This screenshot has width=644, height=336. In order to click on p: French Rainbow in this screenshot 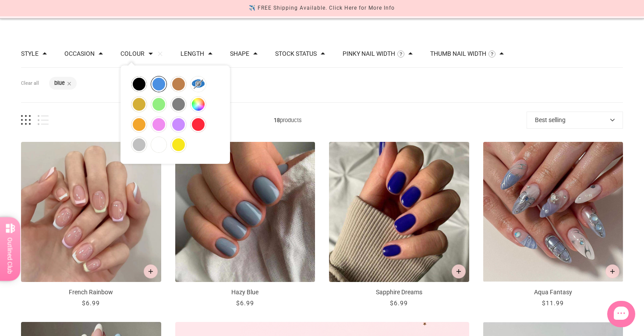, I will do `click(91, 292)`.